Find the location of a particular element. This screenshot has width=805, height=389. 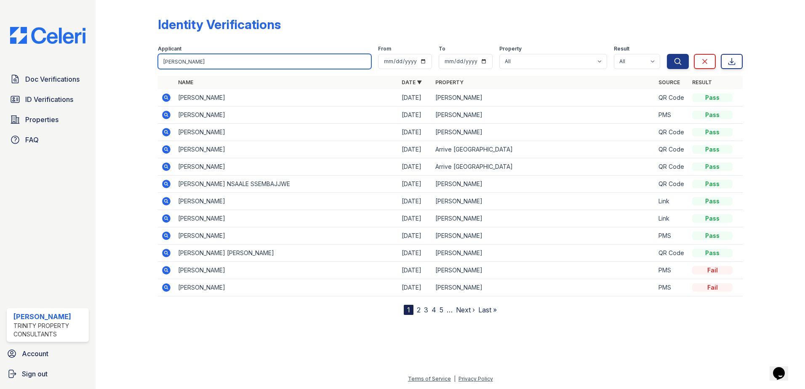

a: FAQ is located at coordinates (48, 140).